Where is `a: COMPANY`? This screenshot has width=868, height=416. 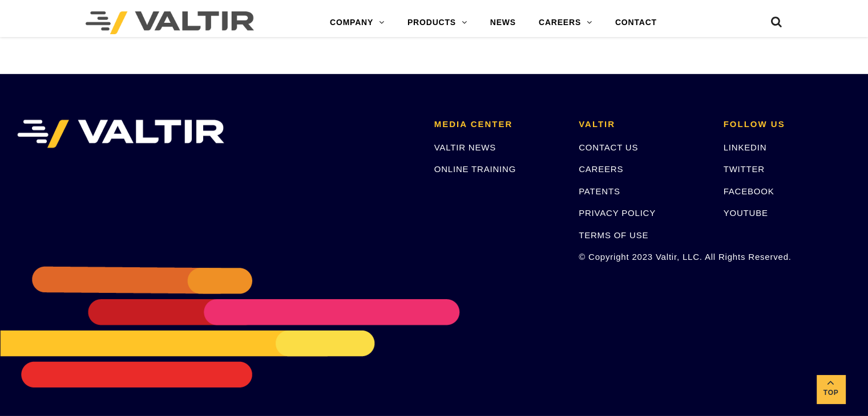 a: COMPANY is located at coordinates (357, 23).